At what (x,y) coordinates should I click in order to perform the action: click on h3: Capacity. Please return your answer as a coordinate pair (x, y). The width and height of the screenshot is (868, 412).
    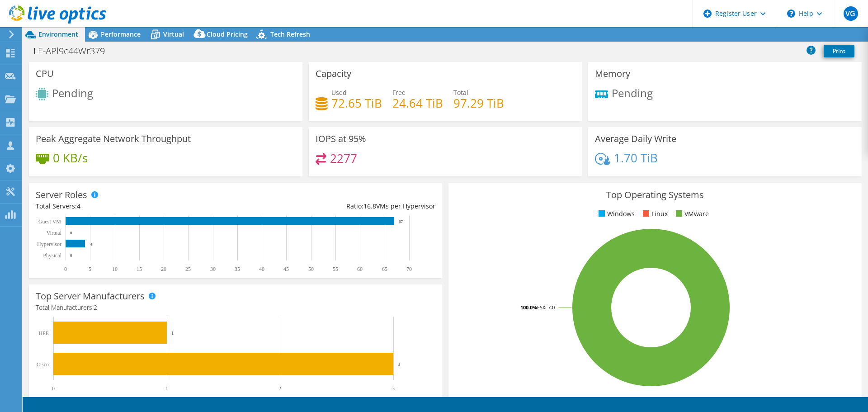
    Looking at the image, I should click on (334, 74).